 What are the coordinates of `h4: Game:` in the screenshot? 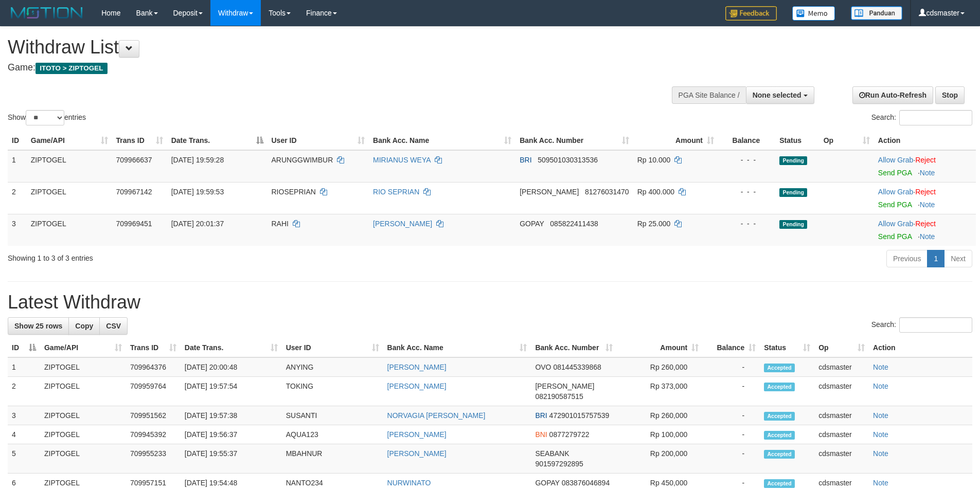 It's located at (325, 68).